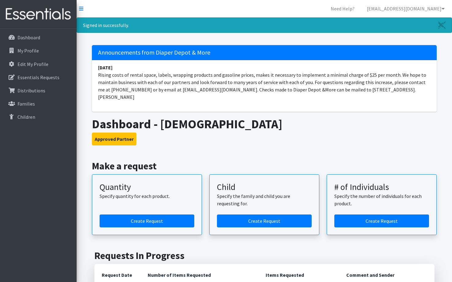 The height and width of the screenshot is (282, 452). Describe the element at coordinates (38, 14) in the screenshot. I see `img: HumanEssentials` at that location.